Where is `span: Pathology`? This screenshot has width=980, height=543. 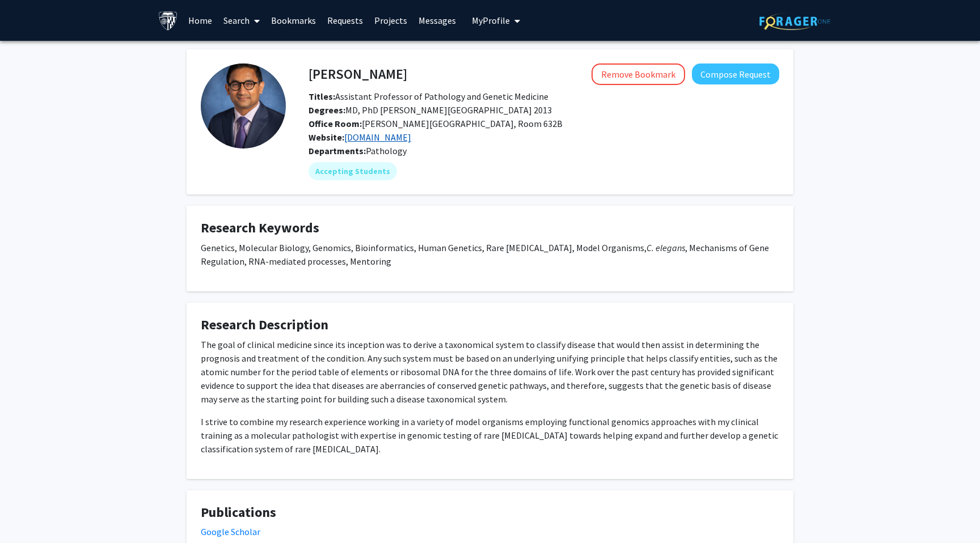 span: Pathology is located at coordinates (386, 151).